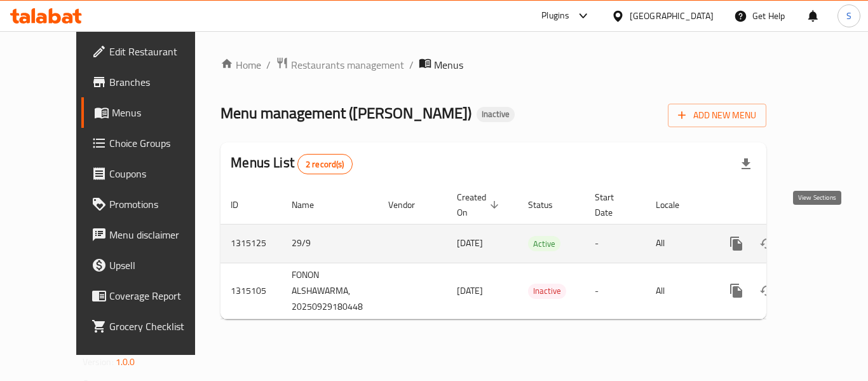 The width and height of the screenshot is (868, 381). I want to click on h2: Menus List, so click(291, 164).